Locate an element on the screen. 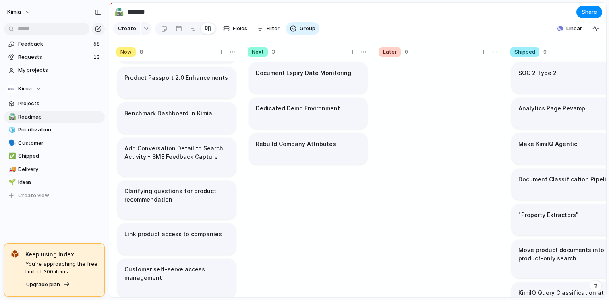  span: Keep using Index is located at coordinates (62, 254).